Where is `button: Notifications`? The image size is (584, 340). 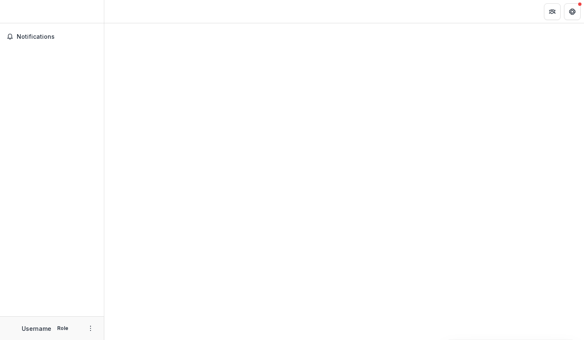 button: Notifications is located at coordinates (52, 37).